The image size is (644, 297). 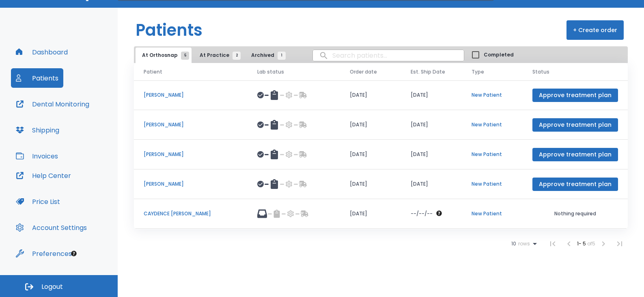 I want to click on a: Patients, so click(x=37, y=78).